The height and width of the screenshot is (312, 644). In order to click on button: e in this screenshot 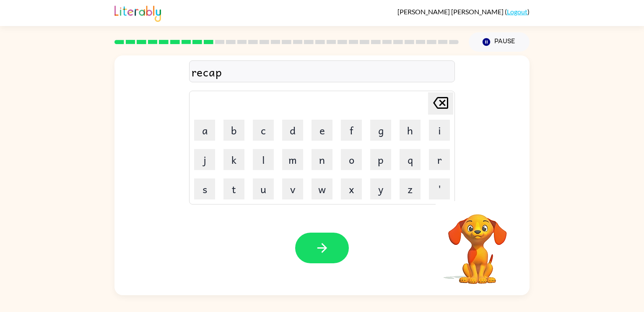, I will do `click(322, 130)`.